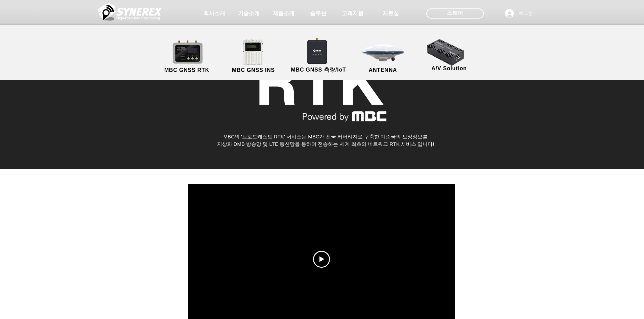 The image size is (644, 319). Describe the element at coordinates (325, 144) in the screenshot. I see `span: 지상파 DMB 방송망 및 LTE 통신망을 통하여 전송하는 세계 최초의 네트워크 RTK 서비스 입니다!` at that location.